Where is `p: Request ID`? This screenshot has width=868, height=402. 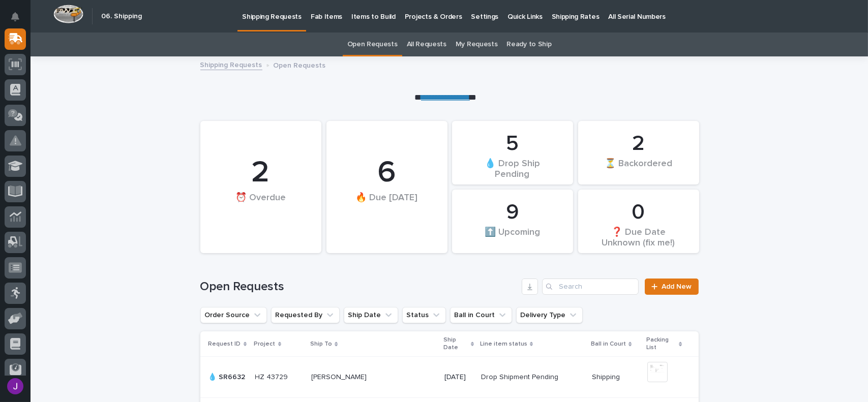
p: Request ID is located at coordinates (225, 344).